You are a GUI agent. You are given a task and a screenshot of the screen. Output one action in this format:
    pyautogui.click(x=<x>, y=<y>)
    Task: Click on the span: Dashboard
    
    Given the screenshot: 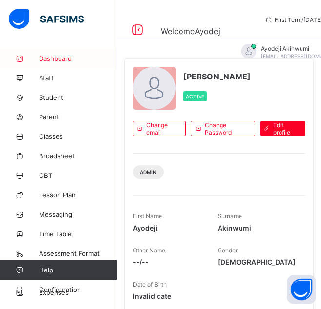 What is the action you would take?
    pyautogui.click(x=78, y=59)
    